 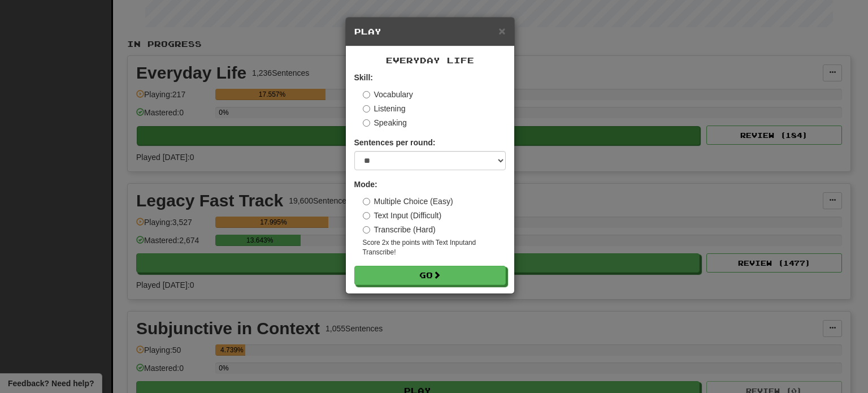 What do you see at coordinates (366, 109) in the screenshot?
I see `input: Listening` at bounding box center [366, 109].